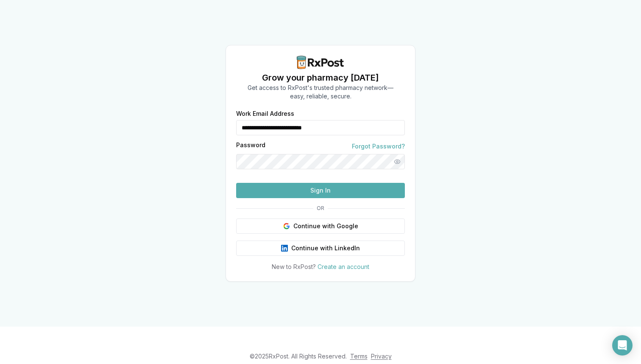 This screenshot has height=364, width=641. What do you see at coordinates (287, 226) in the screenshot?
I see `img: Google` at bounding box center [287, 226].